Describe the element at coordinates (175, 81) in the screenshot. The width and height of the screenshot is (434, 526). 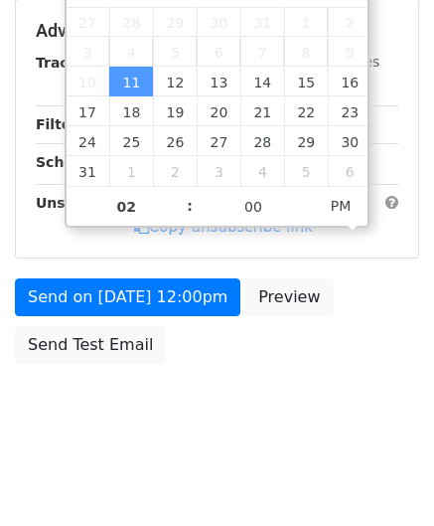
I see `span: August 12, 2025` at that location.